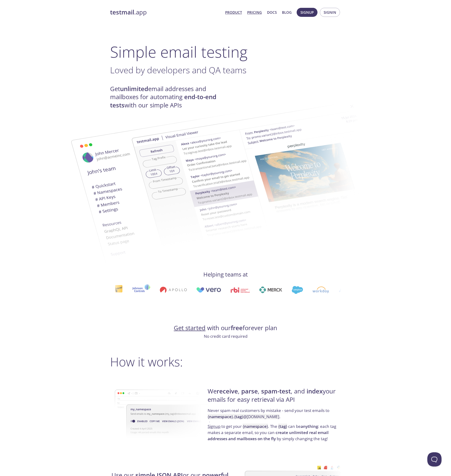 Image resolution: width=451 pixels, height=476 pixels. Describe the element at coordinates (307, 12) in the screenshot. I see `span: Signup` at that location.